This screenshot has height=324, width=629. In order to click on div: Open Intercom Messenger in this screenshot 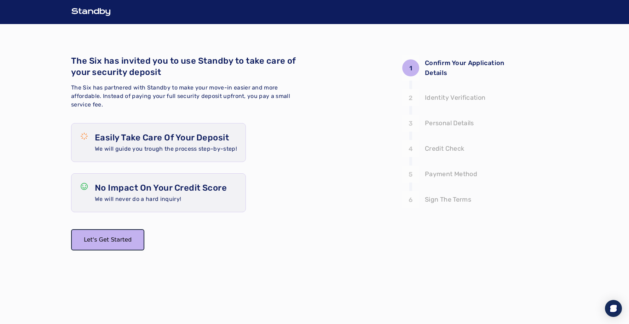, I will do `click(613, 309)`.